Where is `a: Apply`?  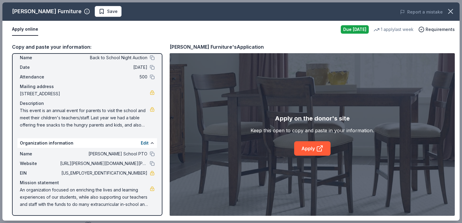
a: Apply is located at coordinates (313, 149).